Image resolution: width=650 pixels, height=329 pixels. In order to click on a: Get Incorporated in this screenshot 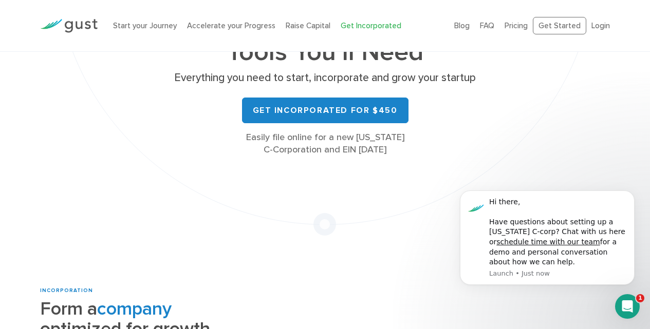, I will do `click(371, 26)`.